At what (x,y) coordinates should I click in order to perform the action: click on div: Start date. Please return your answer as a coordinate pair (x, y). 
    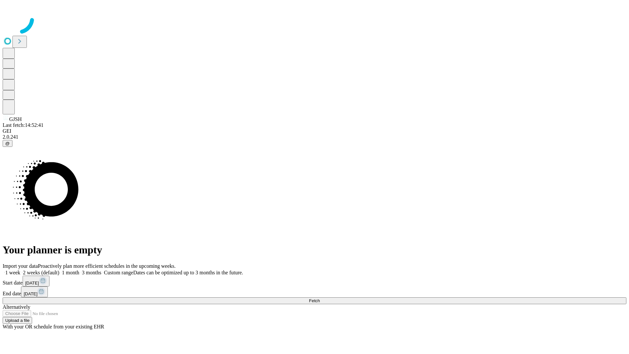
    Looking at the image, I should click on (314, 281).